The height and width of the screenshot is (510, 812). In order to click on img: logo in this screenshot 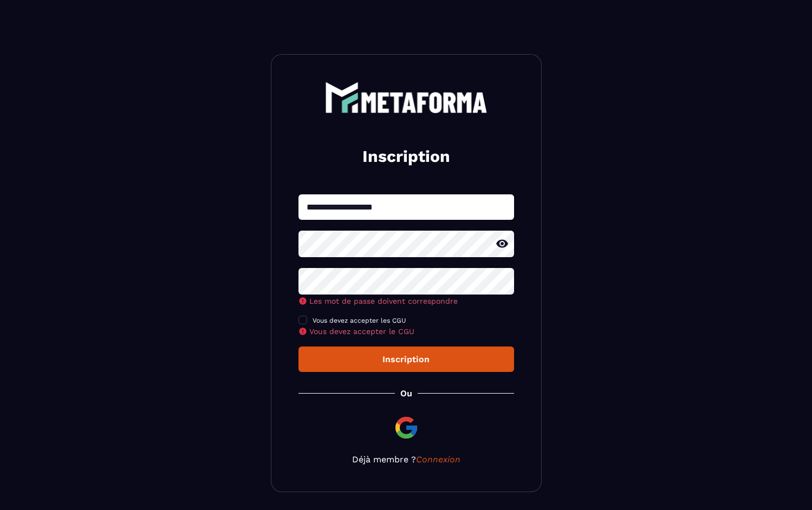, I will do `click(406, 98)`.